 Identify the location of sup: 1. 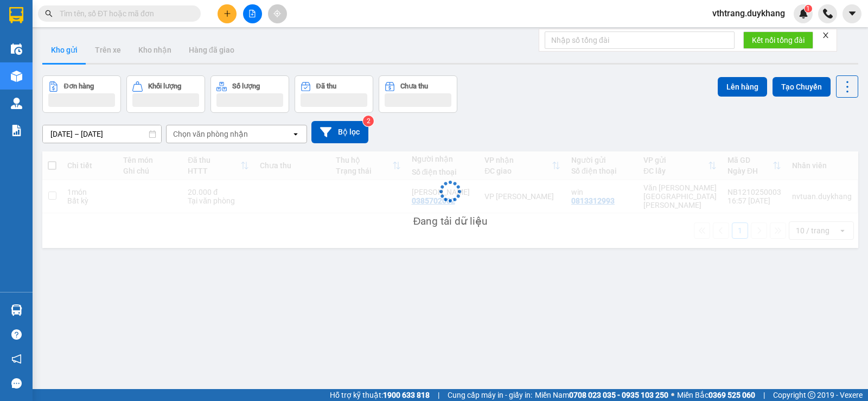
(807, 9).